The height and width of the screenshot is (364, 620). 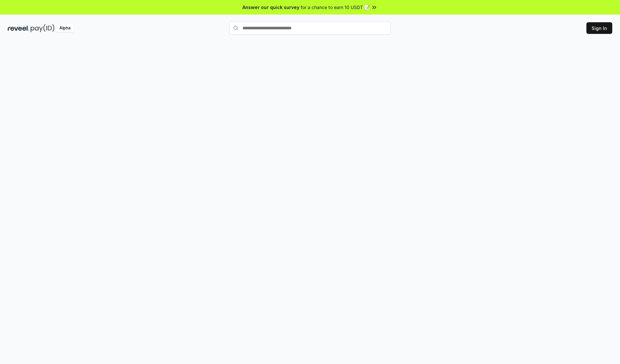 What do you see at coordinates (18, 28) in the screenshot?
I see `img: reveel_dark` at bounding box center [18, 28].